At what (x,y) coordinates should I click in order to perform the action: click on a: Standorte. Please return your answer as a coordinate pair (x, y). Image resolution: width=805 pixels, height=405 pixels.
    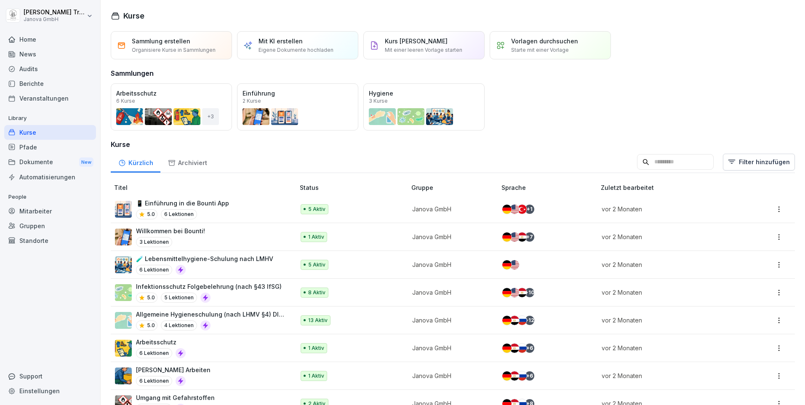
    Looking at the image, I should click on (50, 240).